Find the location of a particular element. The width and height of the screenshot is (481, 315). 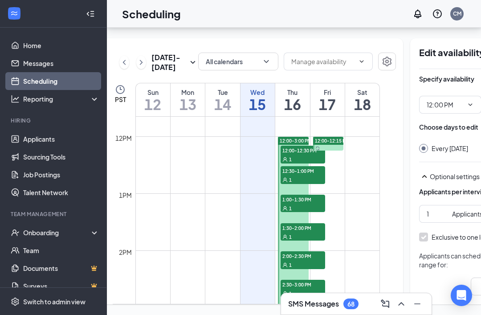

span: 2:30-3:00 PM is located at coordinates (303, 284).